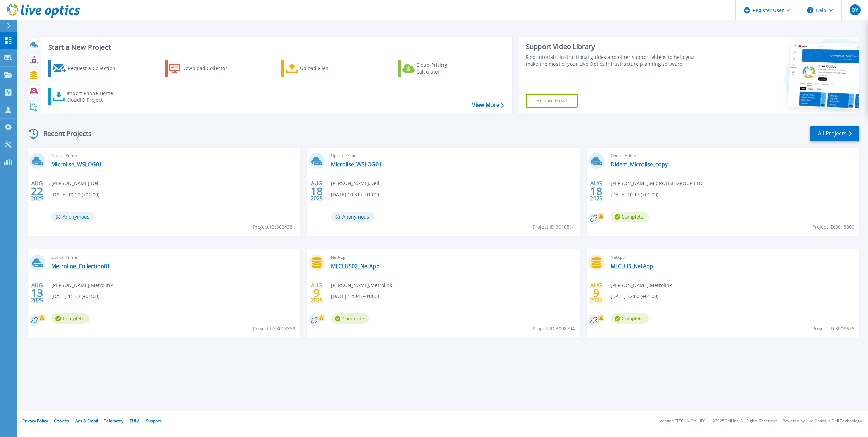 This screenshot has width=868, height=437. What do you see at coordinates (355, 266) in the screenshot?
I see `a: MLCLUS02_NetApp` at bounding box center [355, 266].